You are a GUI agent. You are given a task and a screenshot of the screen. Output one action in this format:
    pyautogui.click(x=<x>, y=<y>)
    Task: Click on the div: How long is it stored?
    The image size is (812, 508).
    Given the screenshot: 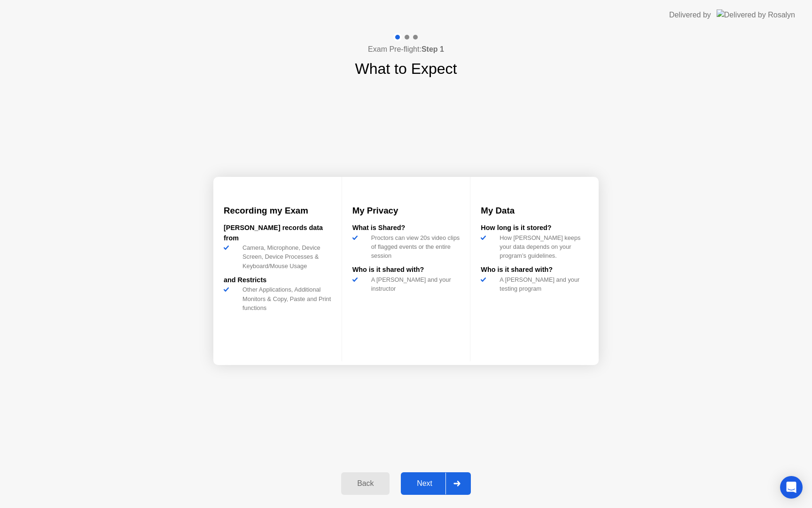 What is the action you would take?
    pyautogui.click(x=534, y=228)
    